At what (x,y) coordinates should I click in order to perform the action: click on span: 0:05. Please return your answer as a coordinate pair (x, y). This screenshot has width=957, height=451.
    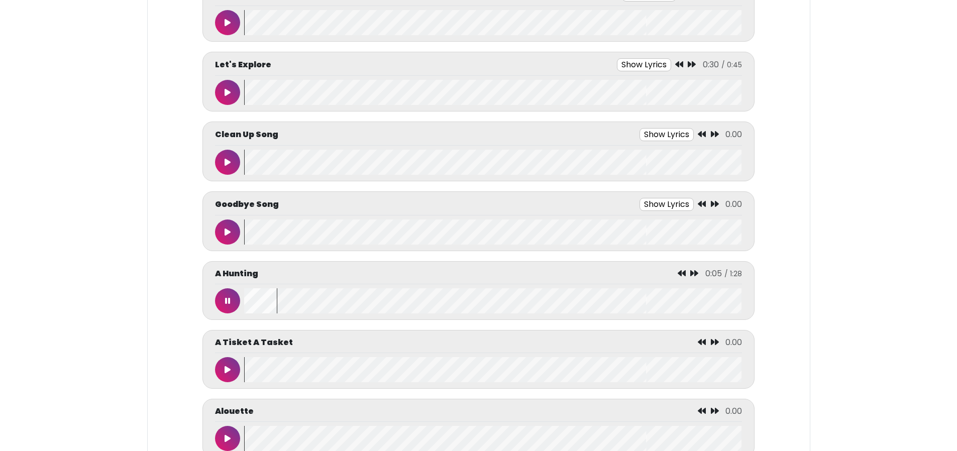
    Looking at the image, I should click on (713, 273).